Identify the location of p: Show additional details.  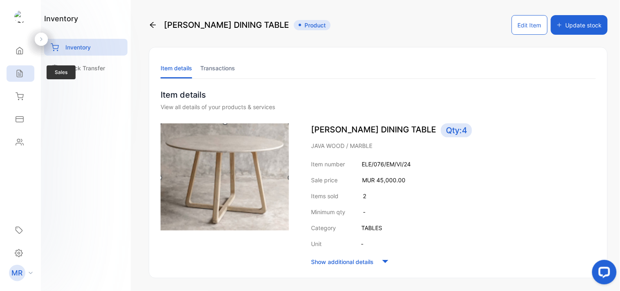
(342, 261).